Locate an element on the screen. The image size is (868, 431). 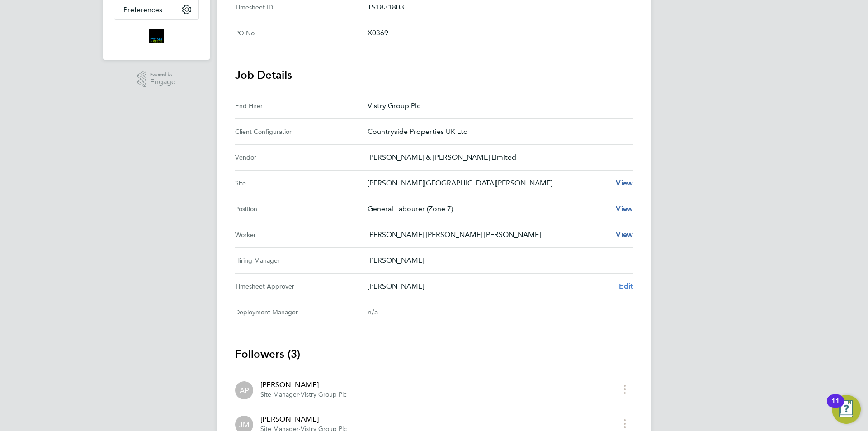
img: bromak-logo-retina.png is located at coordinates (157, 36).